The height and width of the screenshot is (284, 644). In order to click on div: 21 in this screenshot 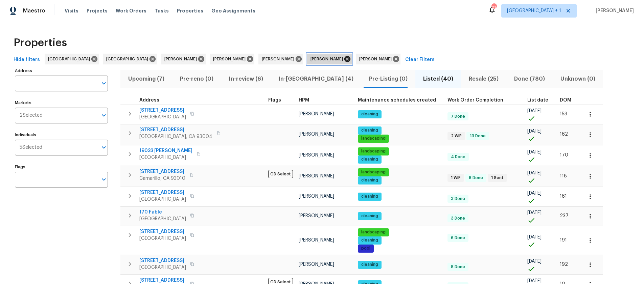, I will do `click(494, 7)`.